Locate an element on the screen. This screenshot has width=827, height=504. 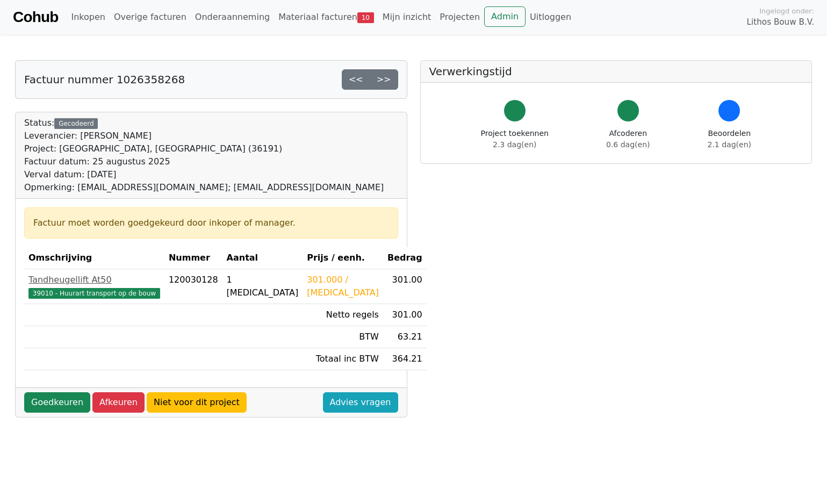
a: Onderaanneming is located at coordinates (232, 17).